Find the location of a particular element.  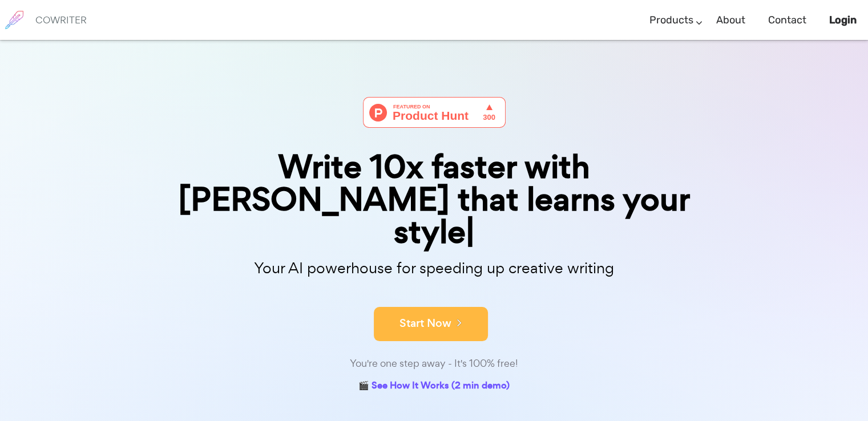

a: Contact is located at coordinates (787, 20).